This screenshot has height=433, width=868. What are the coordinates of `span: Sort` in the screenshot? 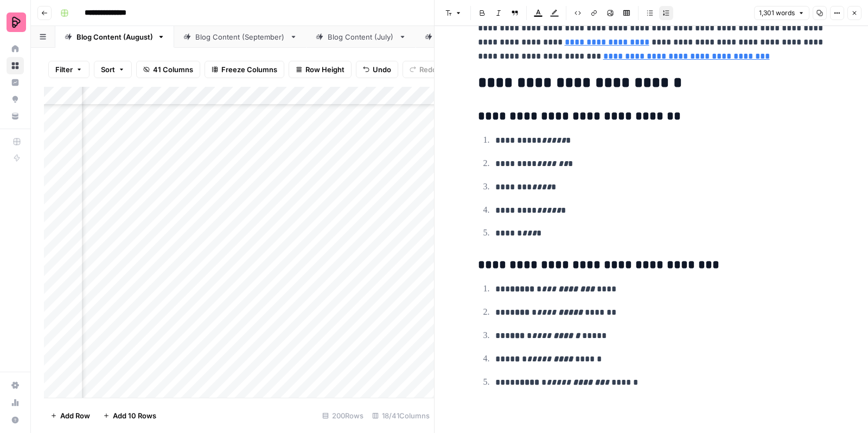 It's located at (108, 70).